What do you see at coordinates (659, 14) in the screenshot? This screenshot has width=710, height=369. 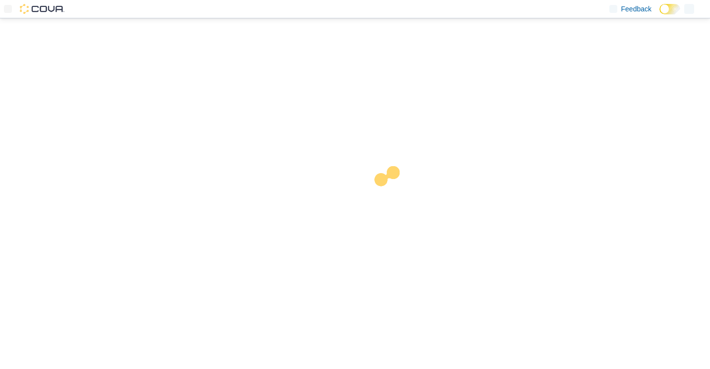 I see `span: Dark Mode` at bounding box center [659, 14].